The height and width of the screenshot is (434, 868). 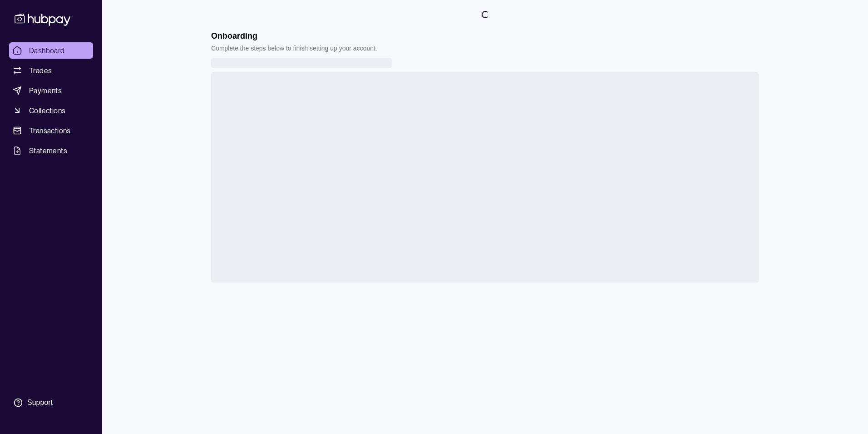 What do you see at coordinates (51, 70) in the screenshot?
I see `a: Trades` at bounding box center [51, 70].